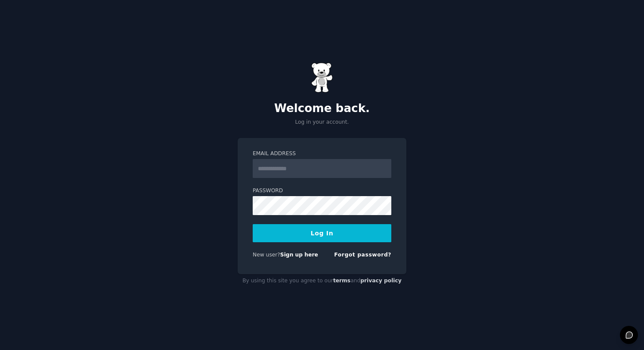  What do you see at coordinates (299, 255) in the screenshot?
I see `a: Sign up here` at bounding box center [299, 255].